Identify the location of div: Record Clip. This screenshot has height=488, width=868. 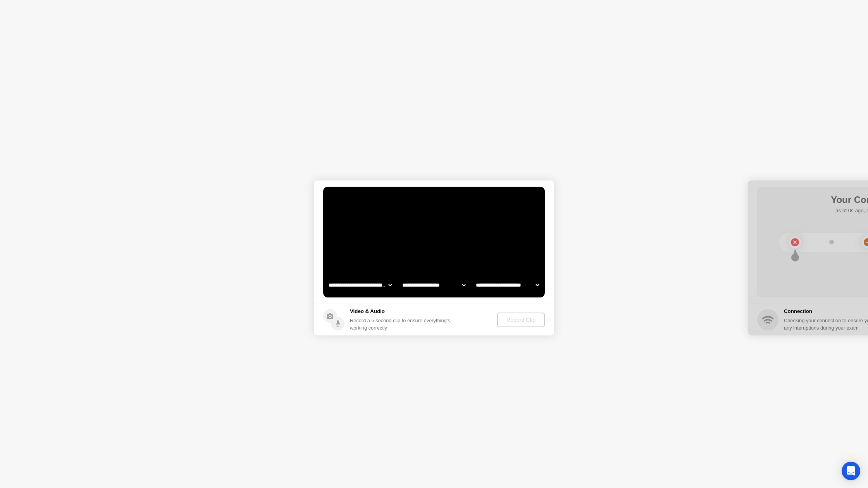
(520, 320).